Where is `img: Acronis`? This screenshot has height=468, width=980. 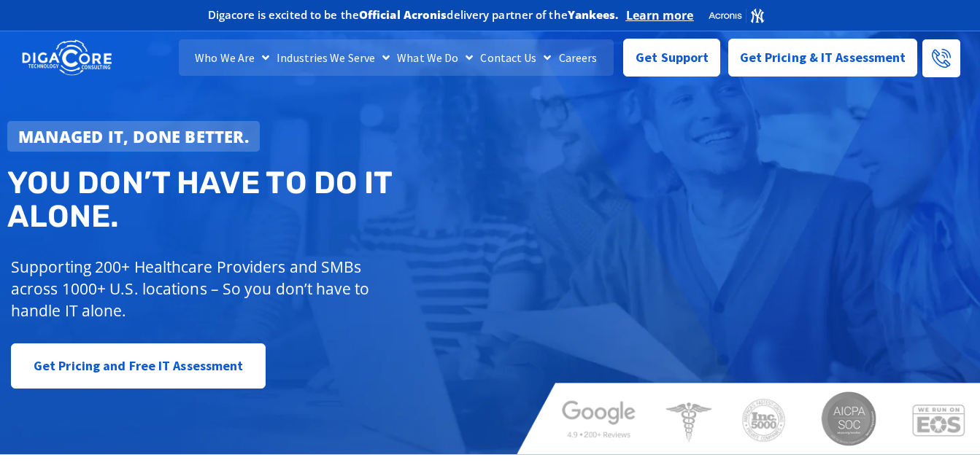
img: Acronis is located at coordinates (736, 15).